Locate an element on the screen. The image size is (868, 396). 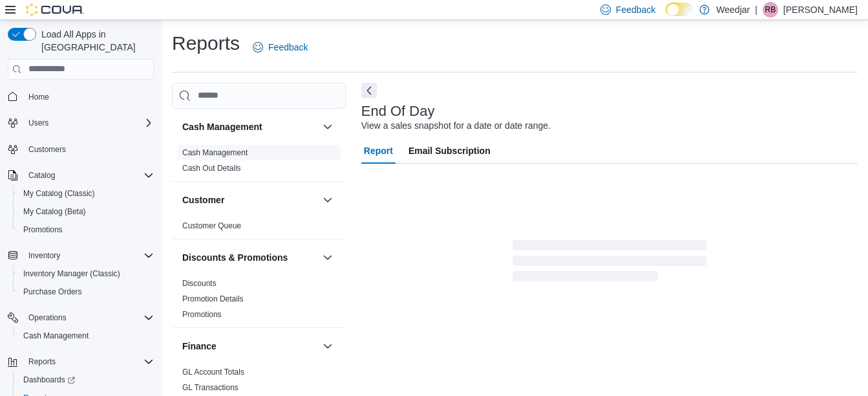
div: Rose Bourgault is located at coordinates (771, 10).